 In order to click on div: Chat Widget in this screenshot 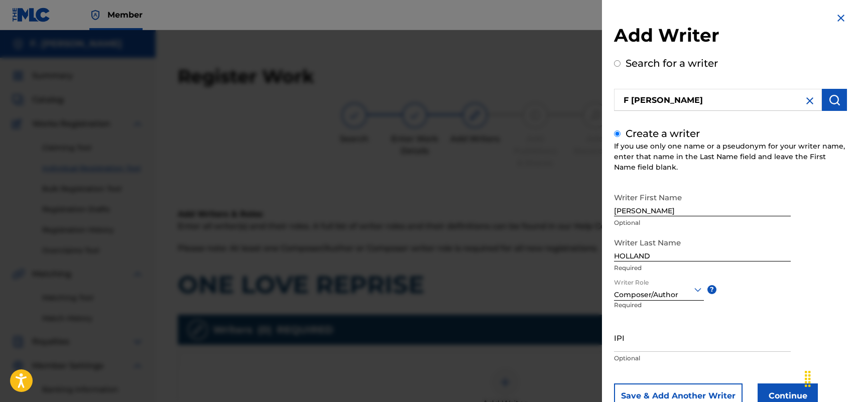, I will do `click(829, 378)`.